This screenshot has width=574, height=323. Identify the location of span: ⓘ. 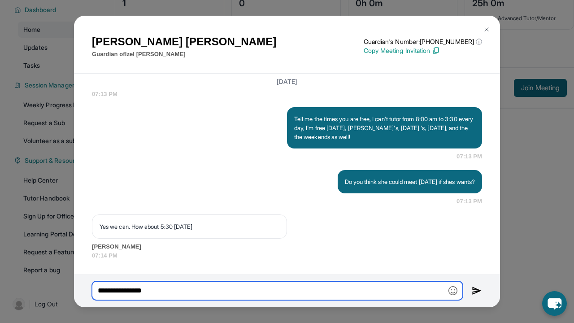
(479, 42).